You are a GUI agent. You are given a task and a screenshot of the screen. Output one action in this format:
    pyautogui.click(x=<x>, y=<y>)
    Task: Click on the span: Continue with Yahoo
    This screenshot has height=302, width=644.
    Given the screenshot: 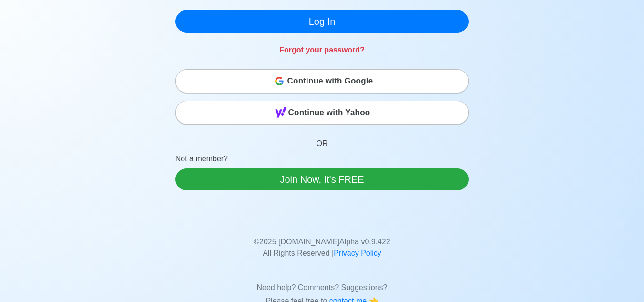 What is the action you would take?
    pyautogui.click(x=329, y=113)
    